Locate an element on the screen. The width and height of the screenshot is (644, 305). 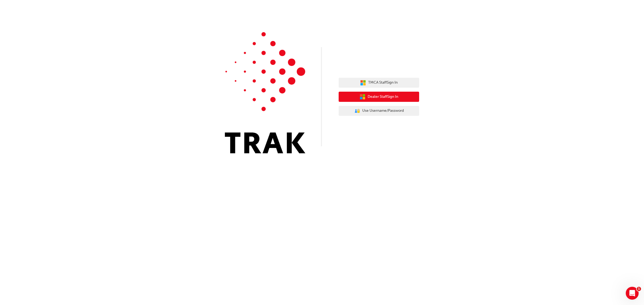
span: Dealer Staff Sign In is located at coordinates (383, 97).